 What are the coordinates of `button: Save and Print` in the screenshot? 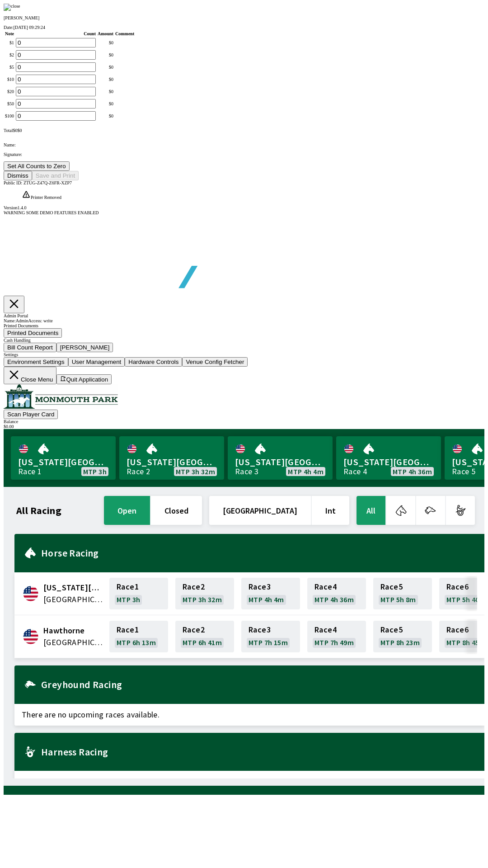 It's located at (55, 175).